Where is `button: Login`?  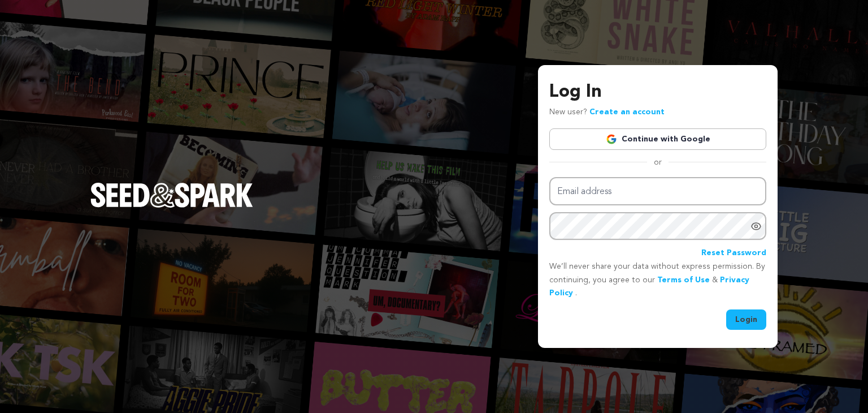 button: Login is located at coordinates (746, 319).